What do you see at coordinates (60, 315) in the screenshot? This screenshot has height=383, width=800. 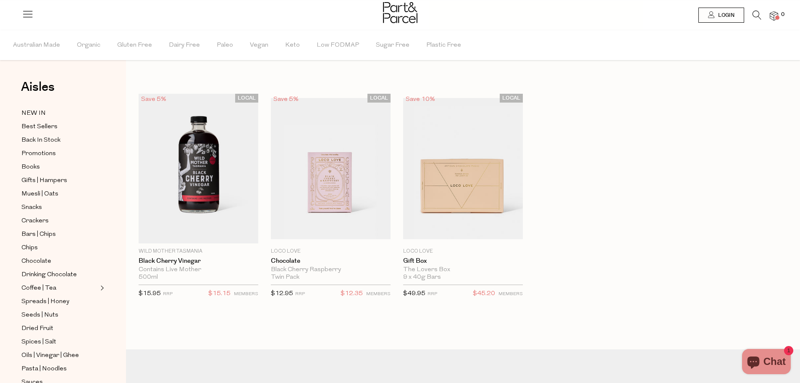 I see `a: Seeds | Nuts` at bounding box center [60, 315].